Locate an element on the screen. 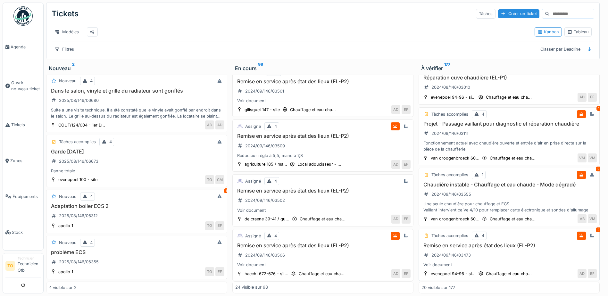 The width and height of the screenshot is (608, 296). span: Zones is located at coordinates (25, 161).